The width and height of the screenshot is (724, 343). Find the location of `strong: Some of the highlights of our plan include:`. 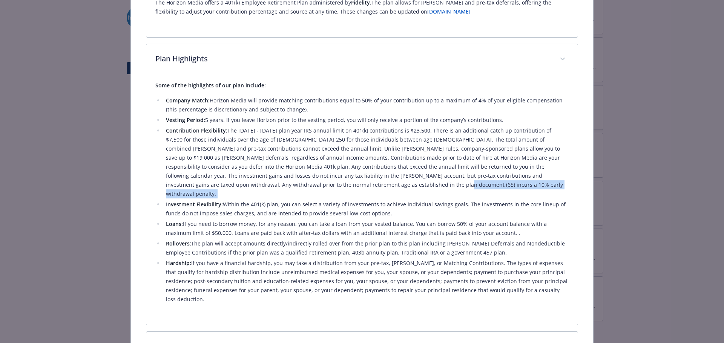

strong: Some of the highlights of our plan include: is located at coordinates (210, 85).